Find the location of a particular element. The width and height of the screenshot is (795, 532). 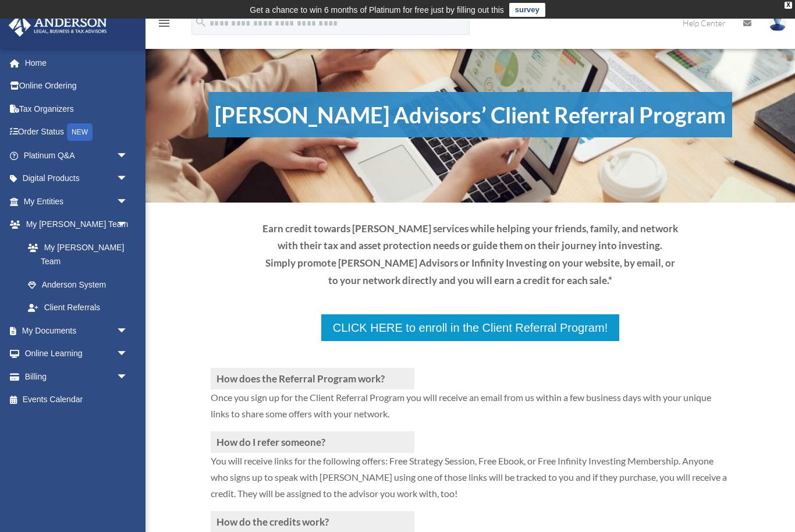

a: Home is located at coordinates (77, 63).